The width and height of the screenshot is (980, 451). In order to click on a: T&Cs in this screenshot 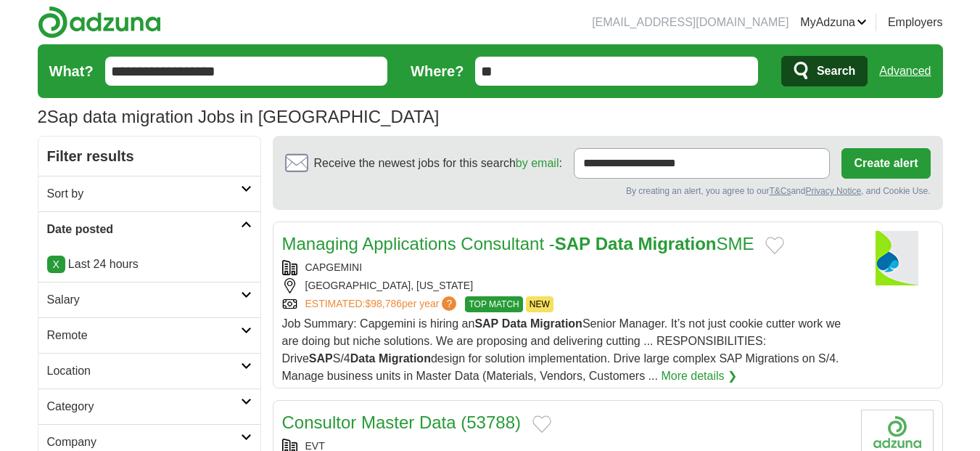, I will do `click(780, 191)`.